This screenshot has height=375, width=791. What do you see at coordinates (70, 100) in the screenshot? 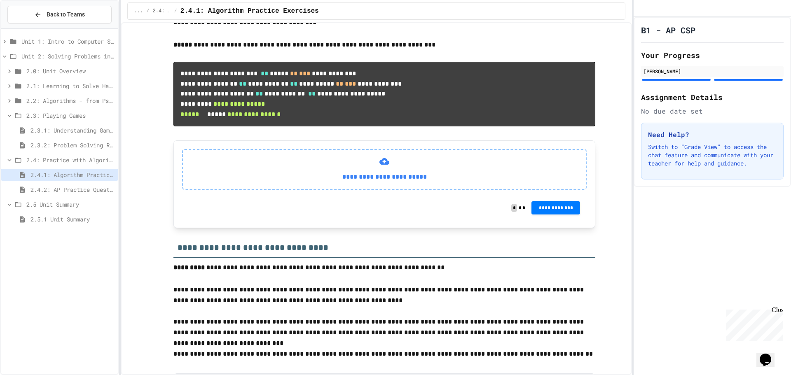
I see `span: 2.2: Algorithms - from Pseudocode to Flowcharts` at bounding box center [70, 100].